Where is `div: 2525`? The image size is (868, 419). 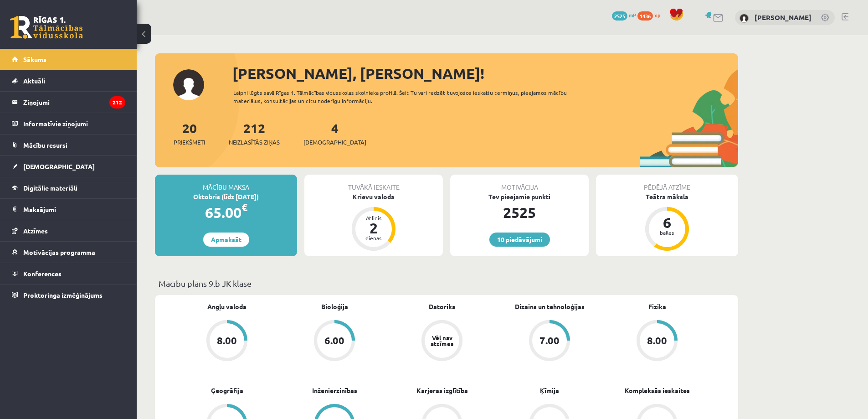
div: 2525 is located at coordinates (519, 212).